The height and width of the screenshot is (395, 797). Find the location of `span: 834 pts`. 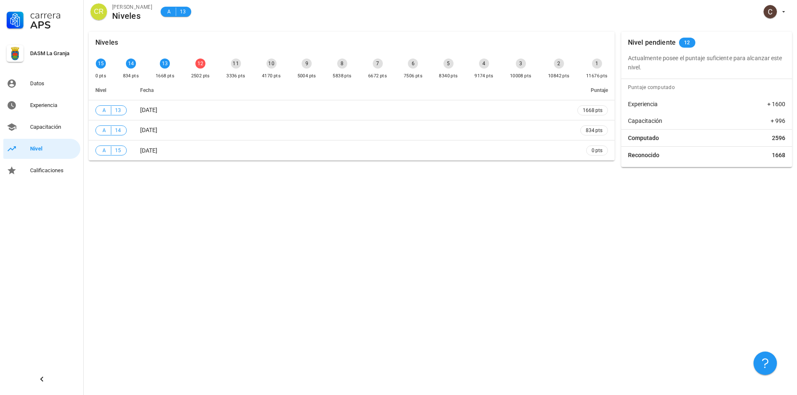

span: 834 pts is located at coordinates (594, 130).